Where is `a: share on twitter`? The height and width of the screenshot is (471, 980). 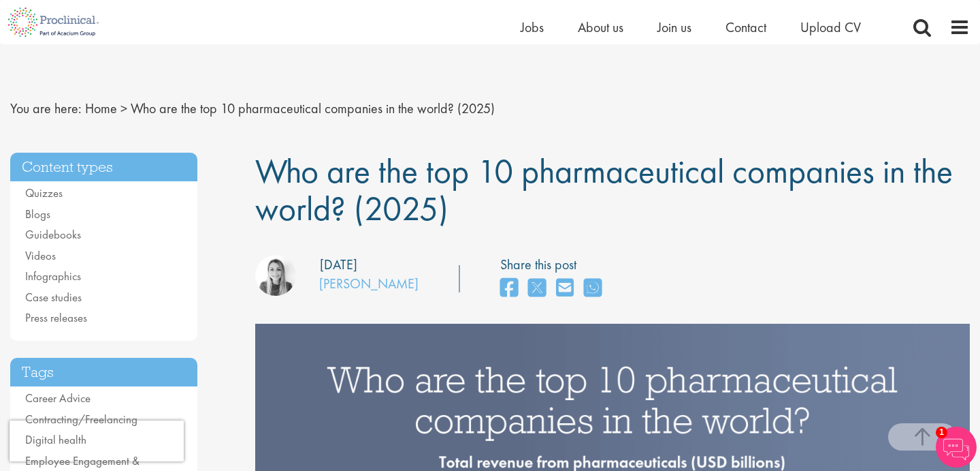 a: share on twitter is located at coordinates (537, 288).